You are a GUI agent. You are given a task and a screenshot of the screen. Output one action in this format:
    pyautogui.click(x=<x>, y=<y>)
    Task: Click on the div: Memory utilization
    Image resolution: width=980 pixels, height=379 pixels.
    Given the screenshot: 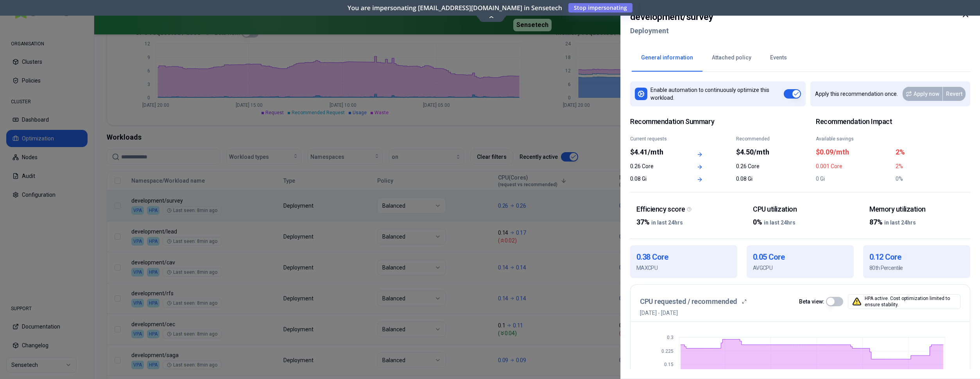 What is the action you would take?
    pyautogui.click(x=917, y=209)
    